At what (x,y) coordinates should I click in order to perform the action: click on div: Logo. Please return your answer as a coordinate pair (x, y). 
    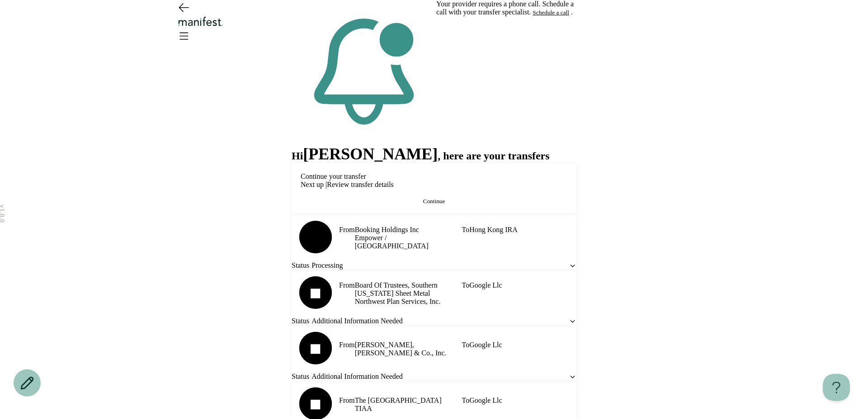
    Looking at the image, I should click on (434, 22).